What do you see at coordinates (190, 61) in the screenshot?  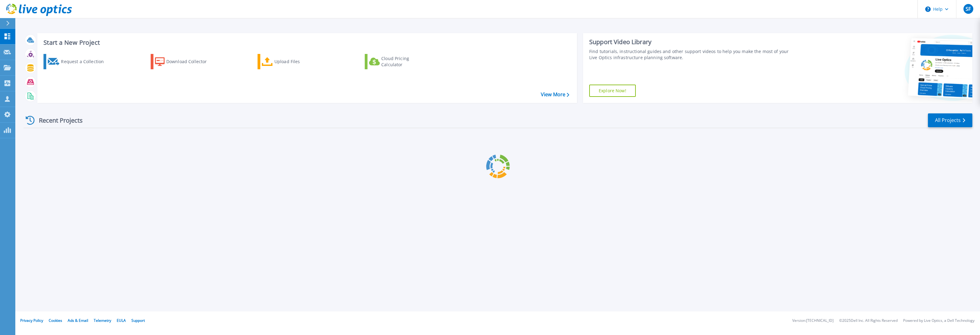 I see `div: Download Collector` at bounding box center [190, 61].